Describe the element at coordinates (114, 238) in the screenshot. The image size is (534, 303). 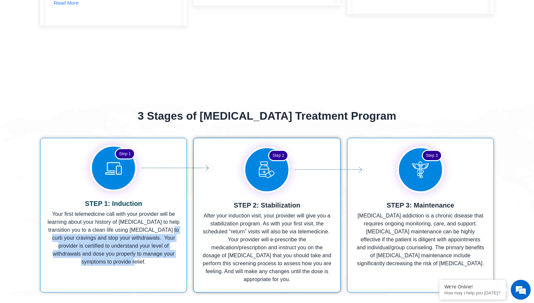
I see `p: Your first telemedicine call with your provider will be learning about your history of [MEDICAL_D...` at that location.